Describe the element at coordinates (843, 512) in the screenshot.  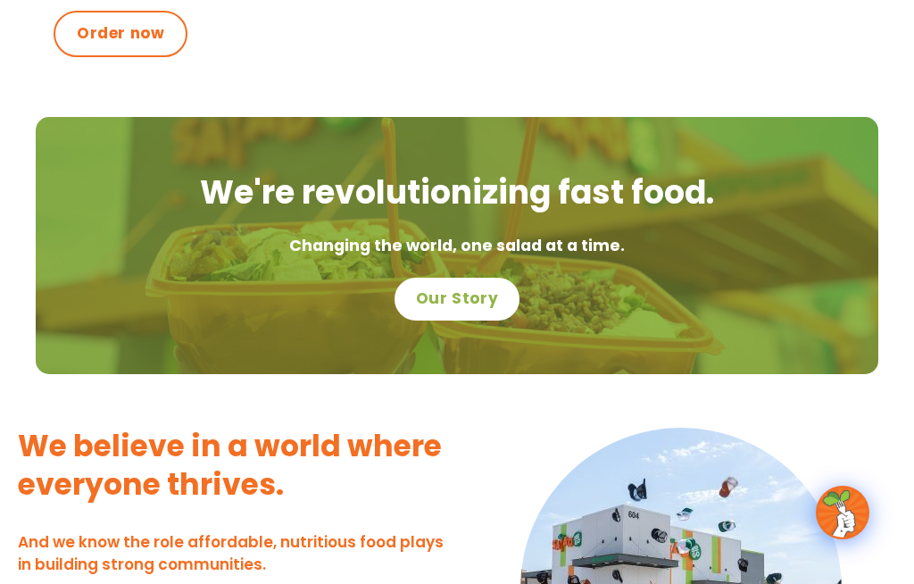
I see `img: wpChatIcon` at that location.